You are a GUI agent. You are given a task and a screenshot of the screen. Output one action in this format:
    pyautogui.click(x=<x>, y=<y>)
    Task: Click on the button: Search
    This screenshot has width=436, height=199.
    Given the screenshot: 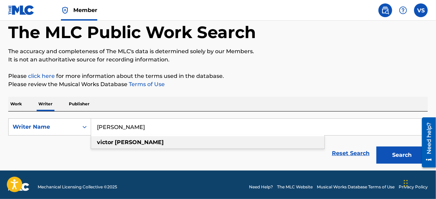 What is the action you would take?
    pyautogui.click(x=402, y=155)
    